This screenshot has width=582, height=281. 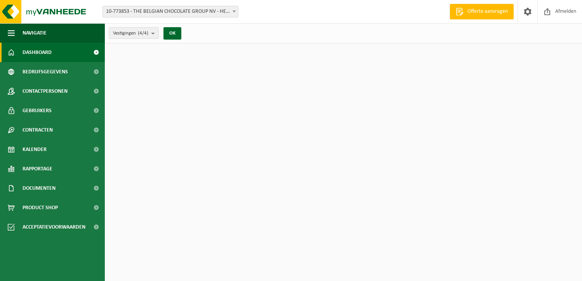 I want to click on span: Contracten, so click(x=38, y=130).